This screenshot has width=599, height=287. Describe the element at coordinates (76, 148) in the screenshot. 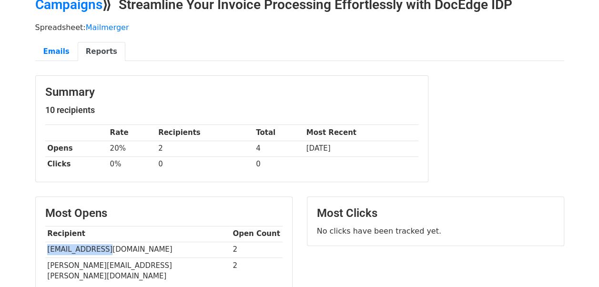

I see `th: Opens` at that location.